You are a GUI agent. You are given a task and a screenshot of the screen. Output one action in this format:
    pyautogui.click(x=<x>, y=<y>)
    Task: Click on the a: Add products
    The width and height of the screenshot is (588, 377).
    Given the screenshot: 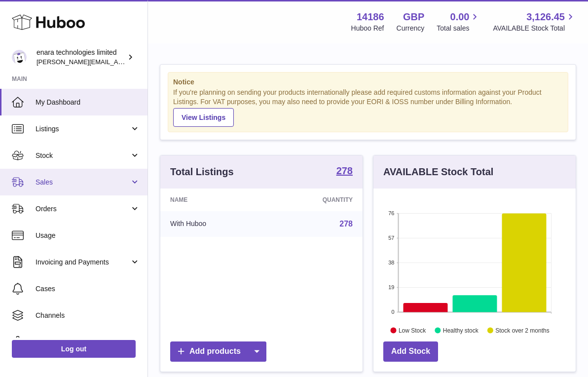 What is the action you would take?
    pyautogui.click(x=218, y=352)
    